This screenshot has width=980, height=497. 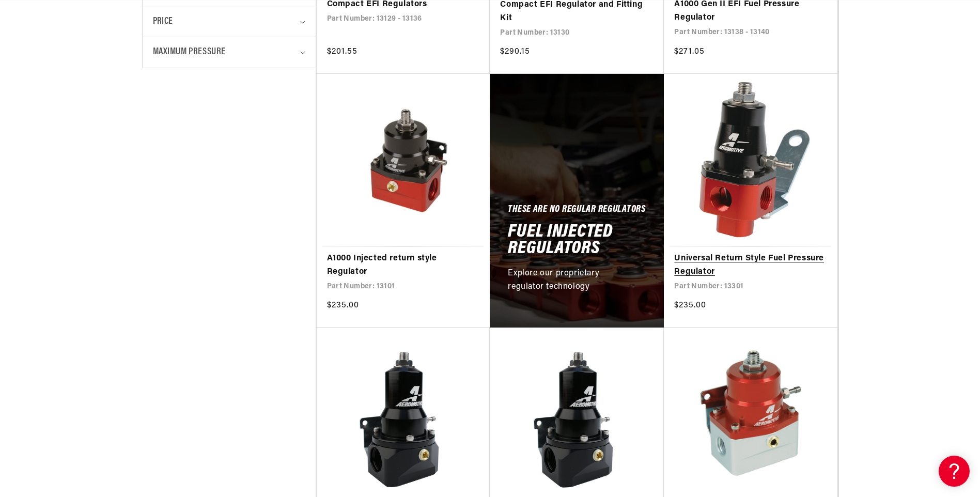 What do you see at coordinates (571, 280) in the screenshot?
I see `p: Explore our proprietary regulator technology` at bounding box center [571, 280].